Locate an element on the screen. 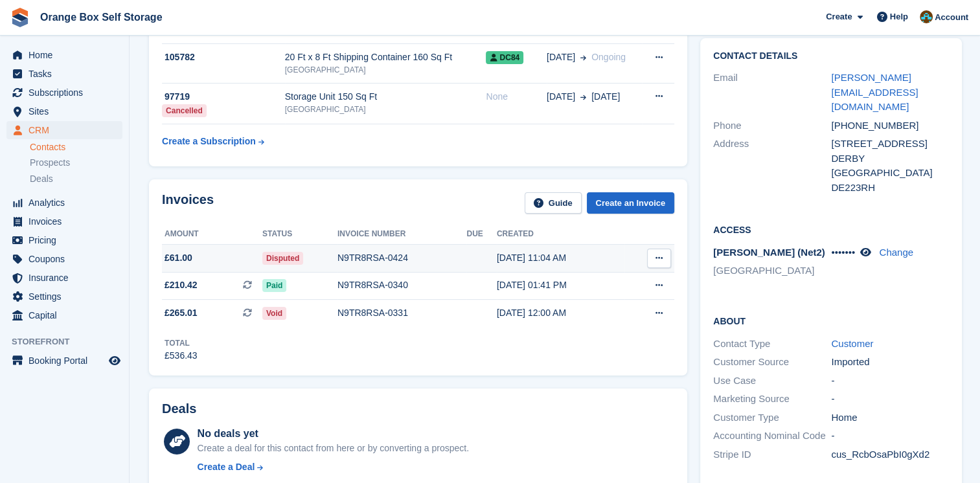 The width and height of the screenshot is (980, 483). div: Create a Subscription is located at coordinates (208, 141).